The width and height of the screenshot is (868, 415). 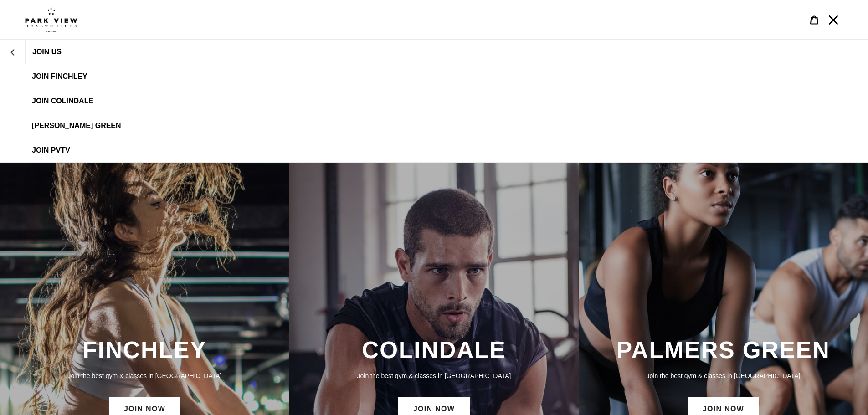 What do you see at coordinates (145, 350) in the screenshot?
I see `h3: FINCHLEY` at bounding box center [145, 350].